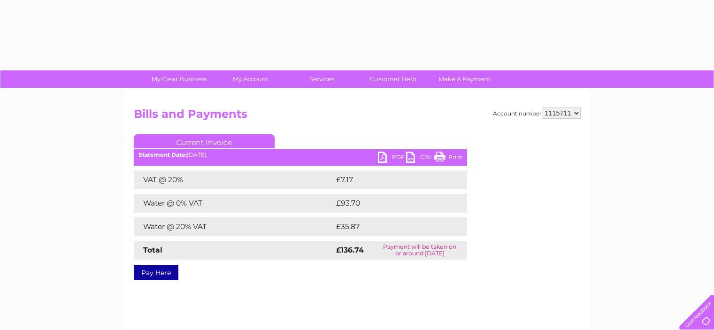  What do you see at coordinates (234, 180) in the screenshot?
I see `td: VAT @ 20%` at bounding box center [234, 180].